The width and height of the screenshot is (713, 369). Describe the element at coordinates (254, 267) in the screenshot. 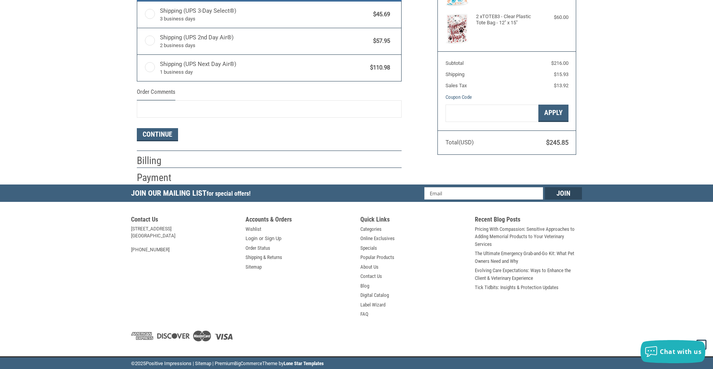

I see `a: Sitemap` at that location.